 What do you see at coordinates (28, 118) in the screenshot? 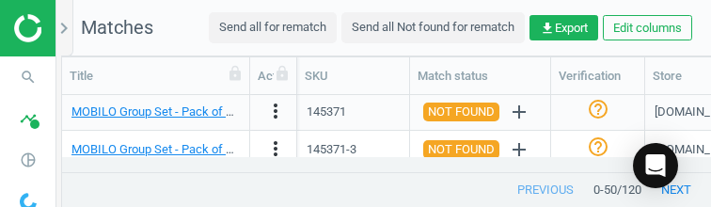
I see `i: timeline` at bounding box center [28, 118].